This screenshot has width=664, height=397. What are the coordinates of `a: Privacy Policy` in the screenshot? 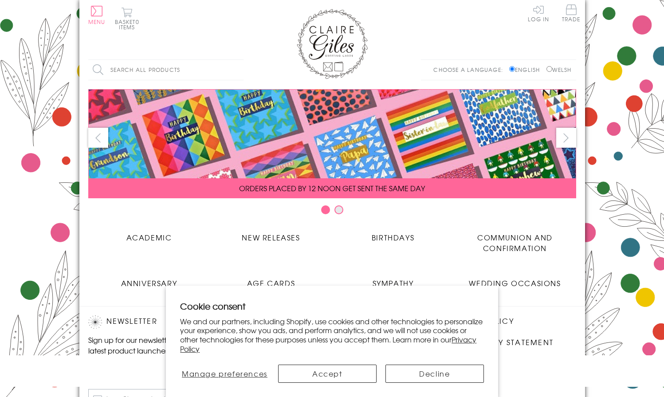 It's located at (328, 344).